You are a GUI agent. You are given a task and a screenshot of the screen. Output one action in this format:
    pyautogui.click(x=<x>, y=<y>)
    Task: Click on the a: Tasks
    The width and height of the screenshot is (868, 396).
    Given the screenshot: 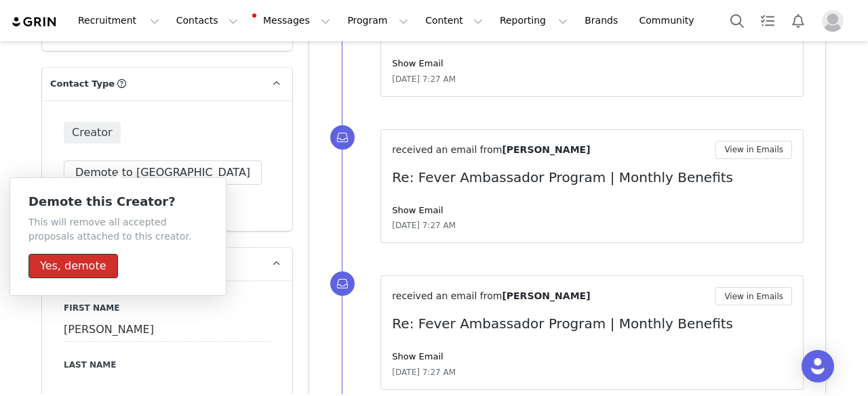 What is the action you would take?
    pyautogui.click(x=767, y=20)
    